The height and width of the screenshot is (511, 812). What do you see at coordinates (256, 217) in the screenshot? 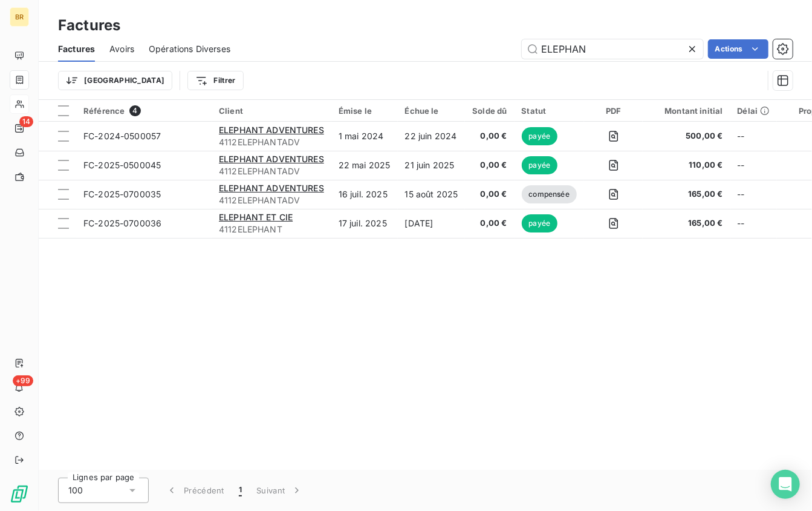
I see `span: ELEPHANT ET CIE` at bounding box center [256, 217].